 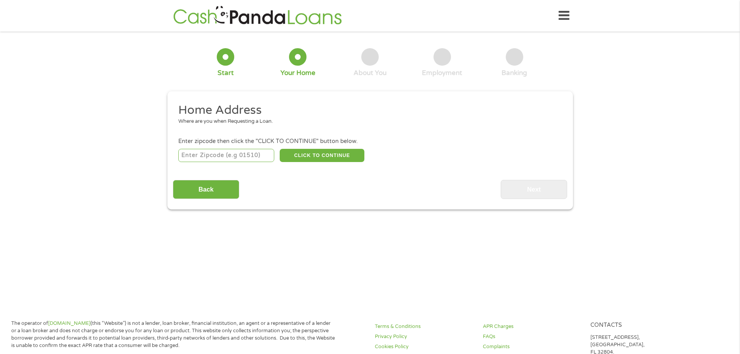 I want to click on p: The operator of (this “Website”) is not a lender, loan broker, financial institution, an agent or..., so click(x=173, y=334).